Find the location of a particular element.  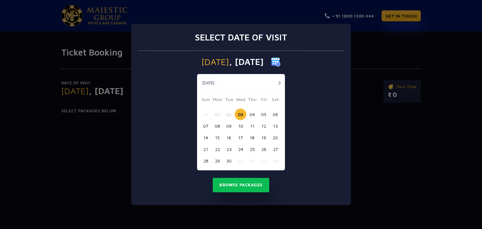

span: Fri is located at coordinates (263, 100).